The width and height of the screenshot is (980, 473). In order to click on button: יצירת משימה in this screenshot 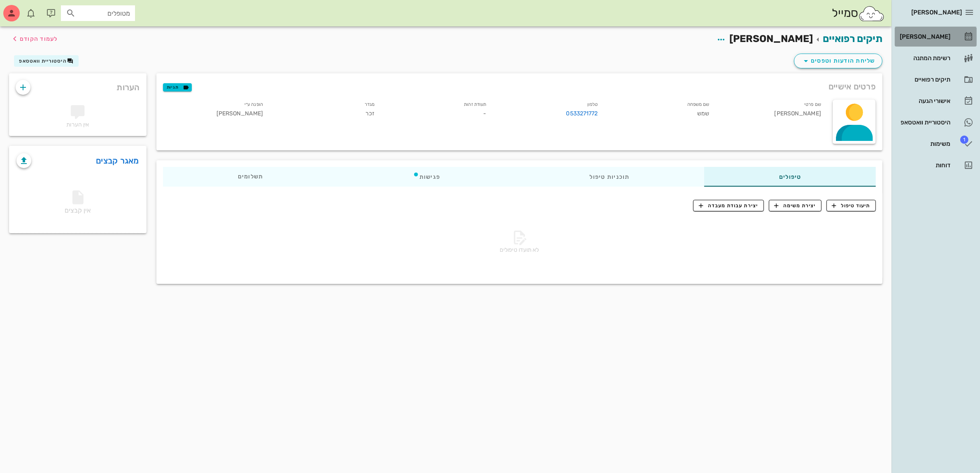, I will do `click(795, 206)`.